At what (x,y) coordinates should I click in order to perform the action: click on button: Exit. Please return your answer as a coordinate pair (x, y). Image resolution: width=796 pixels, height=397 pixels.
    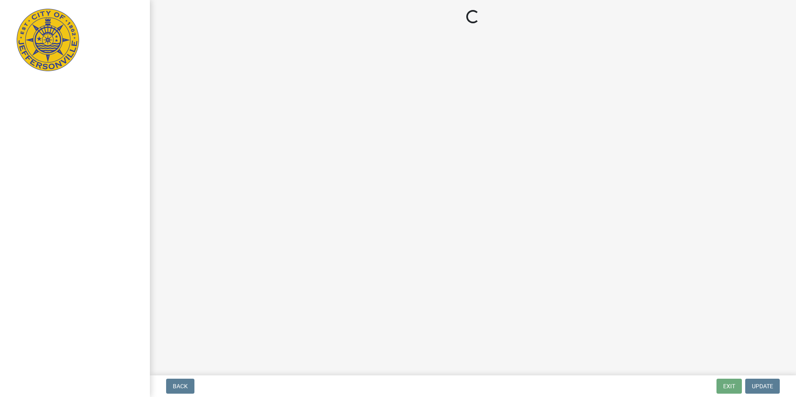
    Looking at the image, I should click on (729, 386).